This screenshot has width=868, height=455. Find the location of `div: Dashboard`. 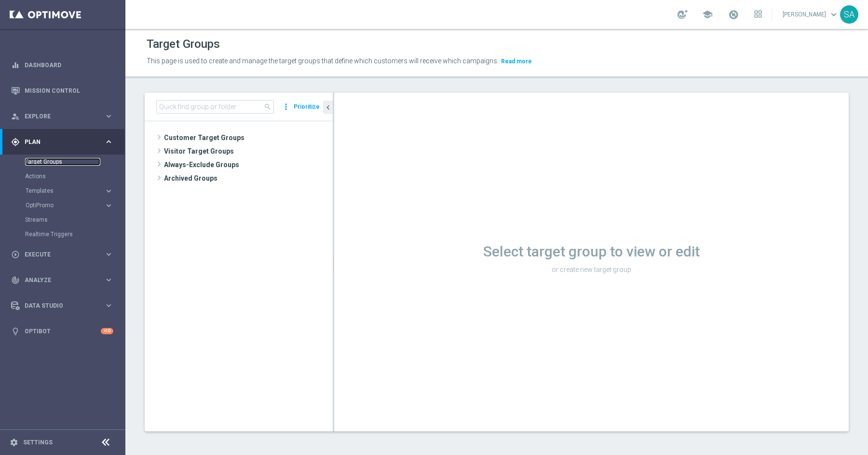

div: Dashboard is located at coordinates (63, 64).